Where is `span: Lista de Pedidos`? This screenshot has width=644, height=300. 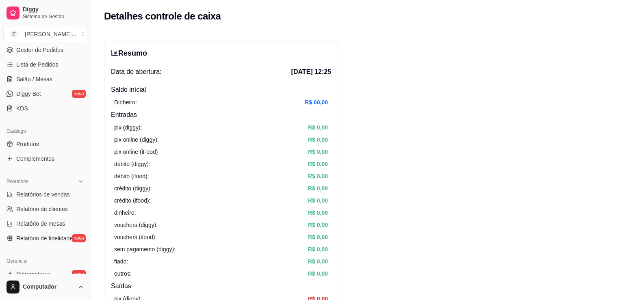 span: Lista de Pedidos is located at coordinates (37, 64).